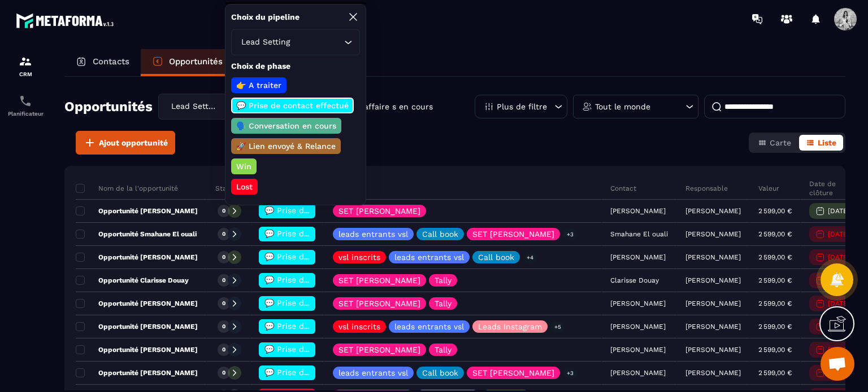  What do you see at coordinates (296, 66) in the screenshot?
I see `p: Choix de phase` at bounding box center [296, 66].